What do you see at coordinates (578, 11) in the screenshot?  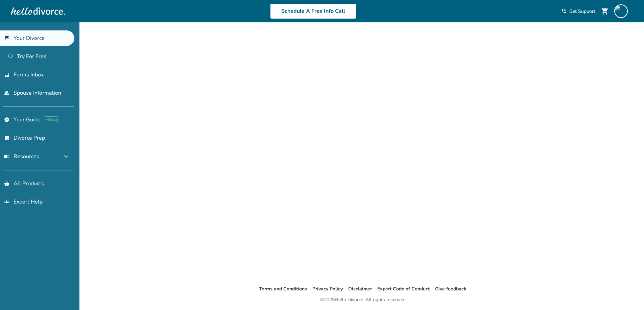 I see `a: phone_in_talkGet Support` at bounding box center [578, 11].